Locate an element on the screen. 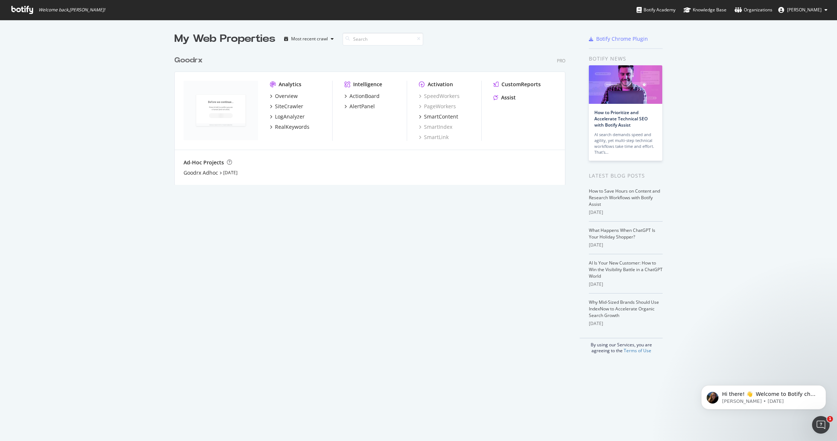  a: SpeedWorkers is located at coordinates (439, 96).